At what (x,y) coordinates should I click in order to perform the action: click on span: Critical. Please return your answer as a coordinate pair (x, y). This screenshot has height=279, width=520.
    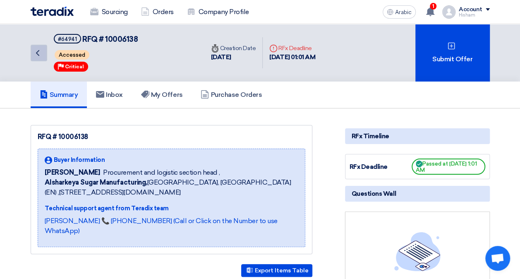
    Looking at the image, I should click on (74, 67).